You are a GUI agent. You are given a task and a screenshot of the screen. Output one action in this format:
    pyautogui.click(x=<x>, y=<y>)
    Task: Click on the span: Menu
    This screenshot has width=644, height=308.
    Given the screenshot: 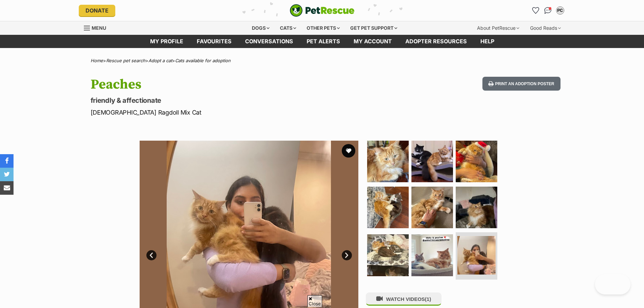 What is the action you would take?
    pyautogui.click(x=99, y=28)
    